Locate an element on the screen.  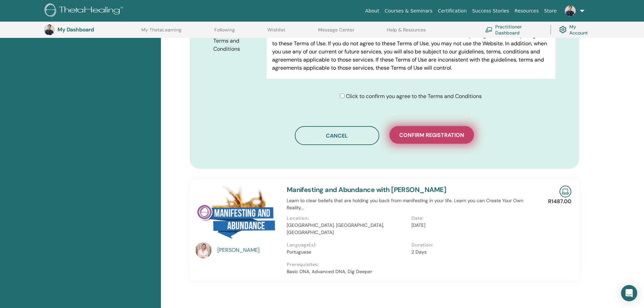
p: Location: is located at coordinates (347, 218).